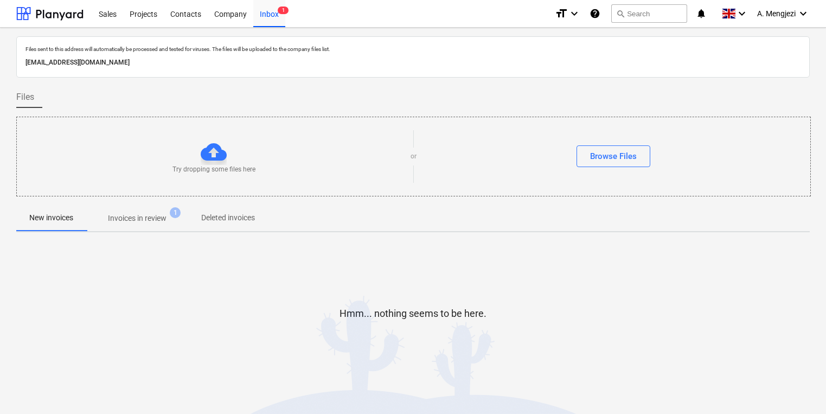 This screenshot has width=826, height=414. I want to click on span: search, so click(620, 14).